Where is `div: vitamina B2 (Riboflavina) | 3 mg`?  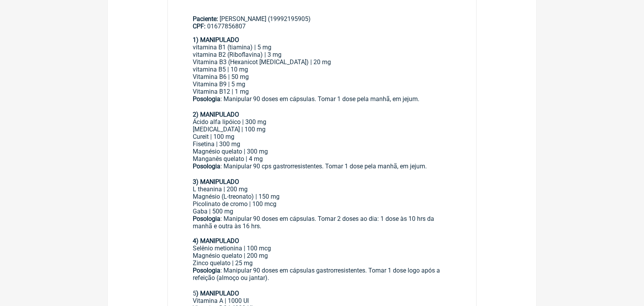 div: vitamina B2 (Riboflavina) | 3 mg is located at coordinates (322, 55).